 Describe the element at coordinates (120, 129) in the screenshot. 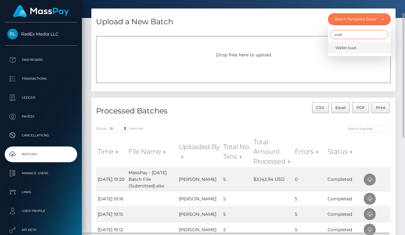

I see `label: Show entries` at that location.